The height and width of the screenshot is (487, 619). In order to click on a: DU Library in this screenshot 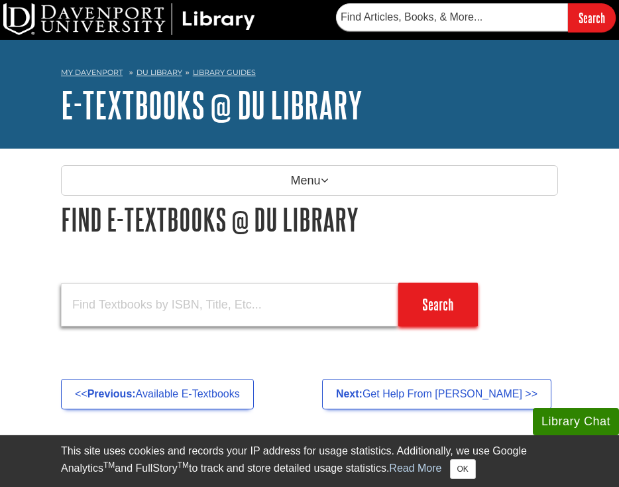, I will do `click(159, 72)`.